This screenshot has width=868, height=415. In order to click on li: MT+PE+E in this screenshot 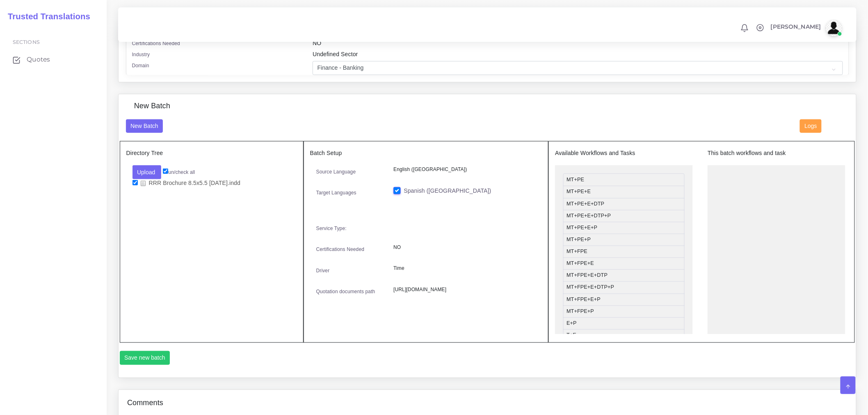, I will do `click(624, 192)`.